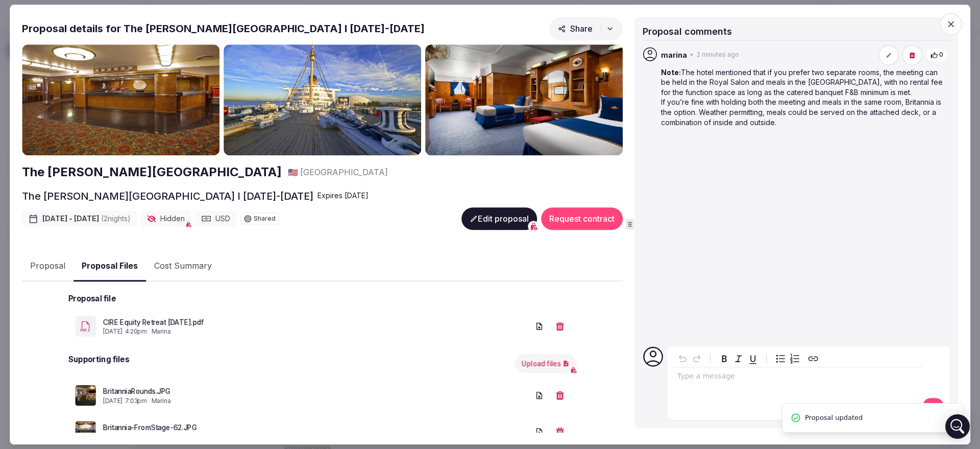 This screenshot has height=449, width=980. I want to click on button: Bold, so click(724, 358).